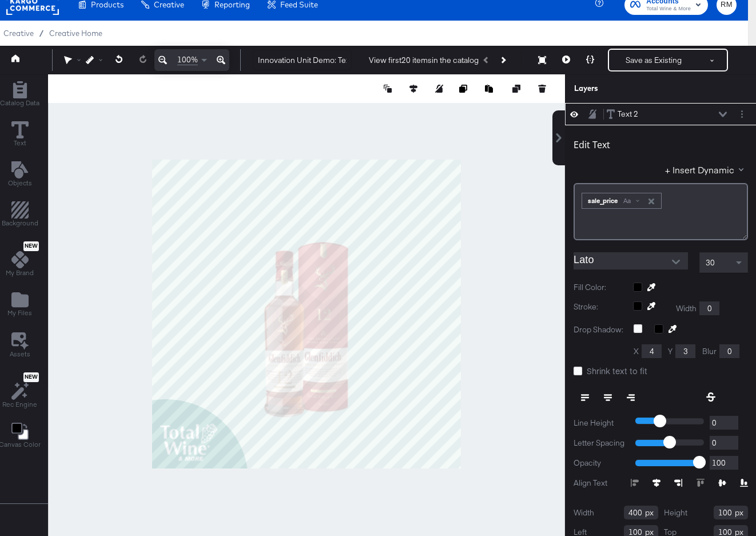 Image resolution: width=756 pixels, height=536 pixels. I want to click on label: Fill Color:, so click(598, 287).